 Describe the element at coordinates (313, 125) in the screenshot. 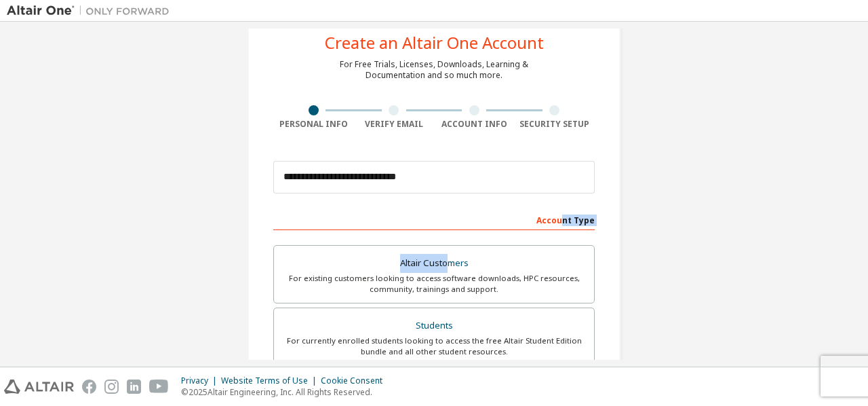

I see `div: Personal Info` at that location.